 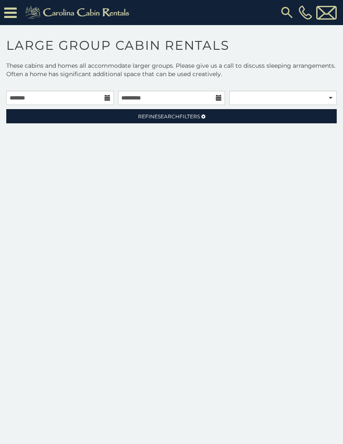 I want to click on a: RefineSearchFilters, so click(x=171, y=116).